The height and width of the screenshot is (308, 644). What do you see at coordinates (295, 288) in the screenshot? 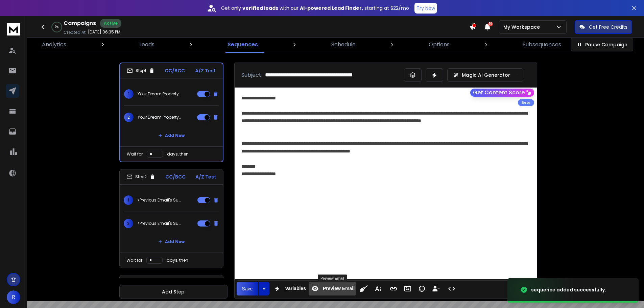
I see `span: Variables` at bounding box center [295, 288].